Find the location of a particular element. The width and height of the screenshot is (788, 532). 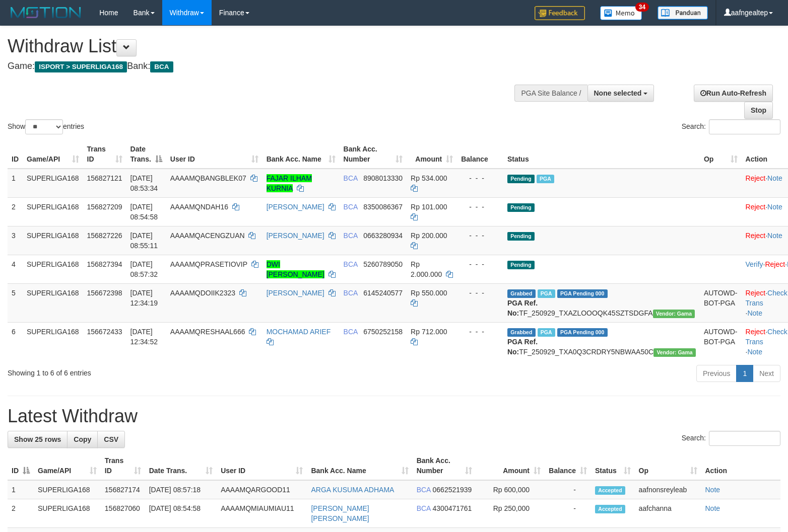

h1: Latest Withdraw is located at coordinates (394, 416).